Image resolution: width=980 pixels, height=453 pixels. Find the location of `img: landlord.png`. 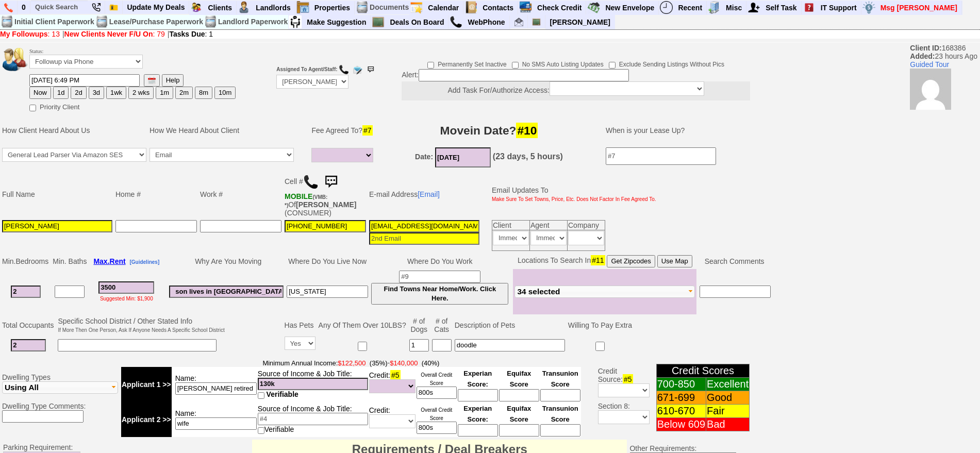

img: landlord.png is located at coordinates (244, 8).